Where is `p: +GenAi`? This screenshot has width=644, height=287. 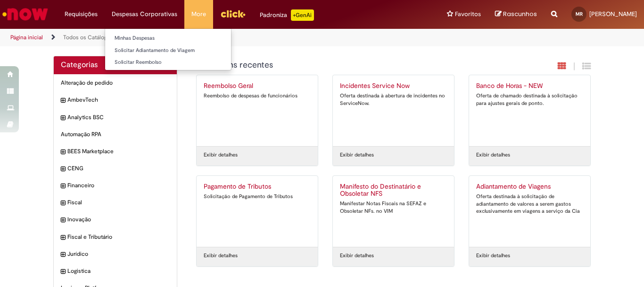 p: +GenAi is located at coordinates (302, 15).